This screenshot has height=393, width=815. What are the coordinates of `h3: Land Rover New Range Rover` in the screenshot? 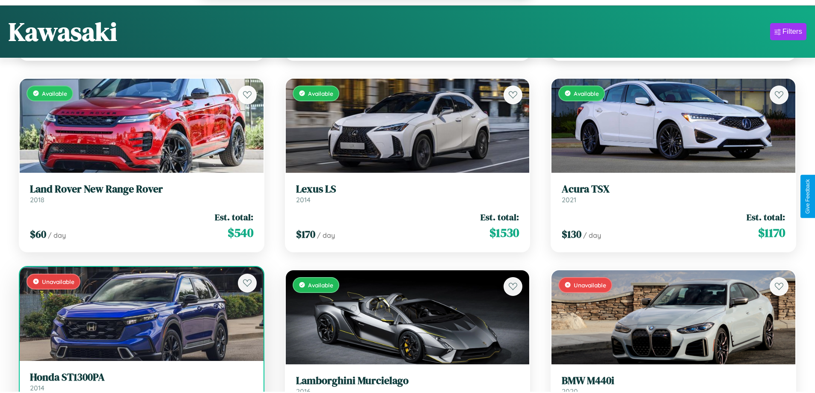 It's located at (142, 189).